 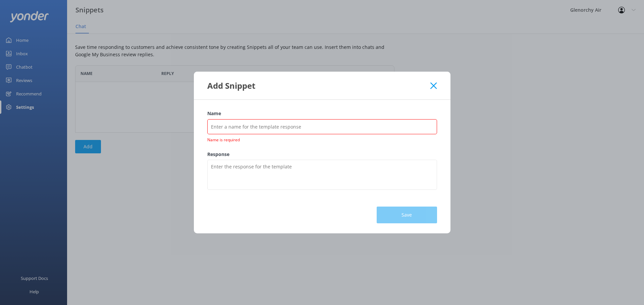 What do you see at coordinates (433, 86) in the screenshot?
I see `button: Close` at bounding box center [433, 86].